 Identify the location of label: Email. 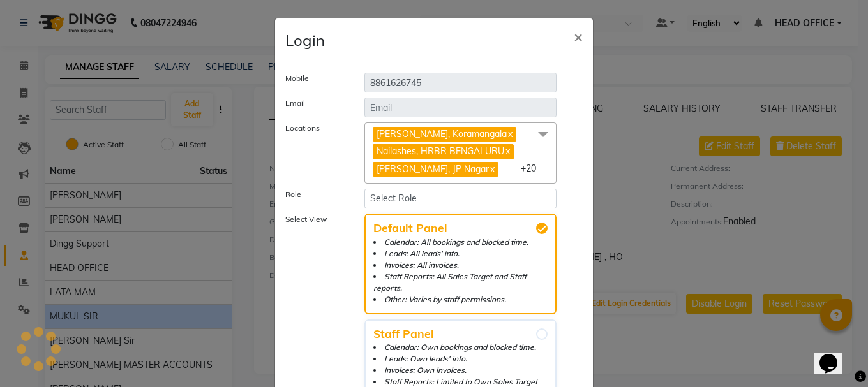
(315, 105).